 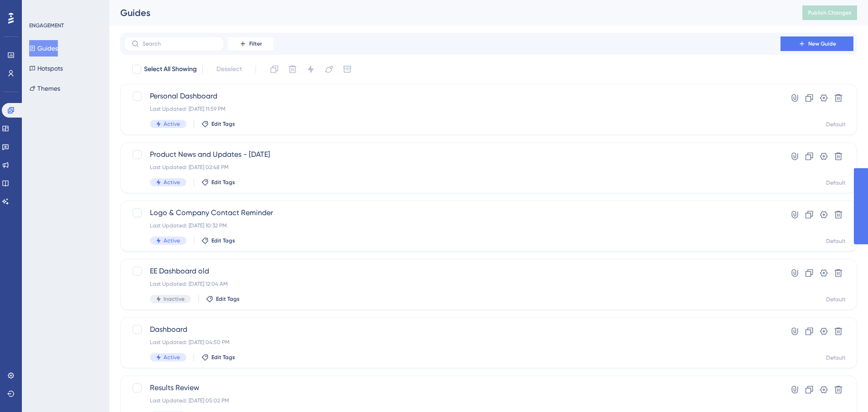 I want to click on button: Deselect, so click(x=229, y=69).